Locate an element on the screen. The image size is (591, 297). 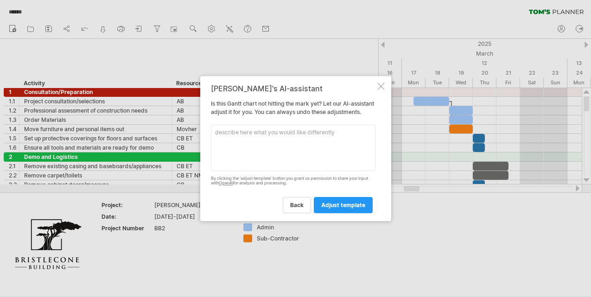
a: OpenAI is located at coordinates (226, 183).